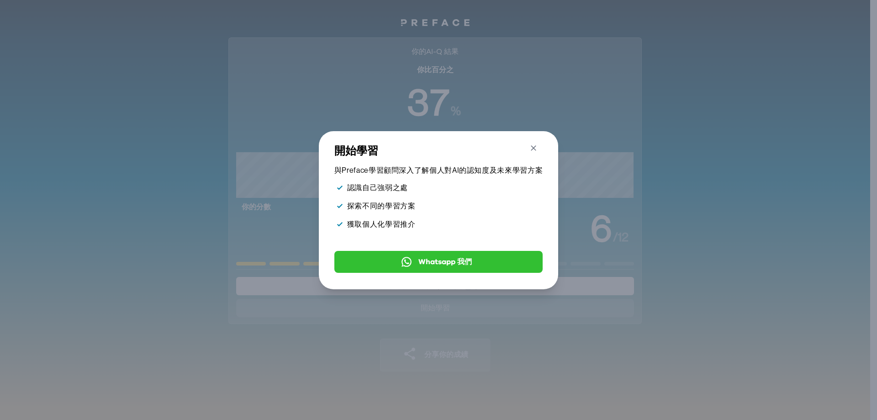 This screenshot has width=877, height=420. Describe the element at coordinates (438, 262) in the screenshot. I see `a: Whatsapp 我們` at that location.